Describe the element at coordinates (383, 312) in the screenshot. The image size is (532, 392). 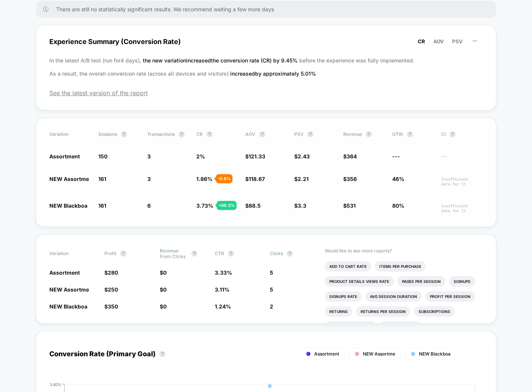
I see `li: Returns Per Session` at that location.